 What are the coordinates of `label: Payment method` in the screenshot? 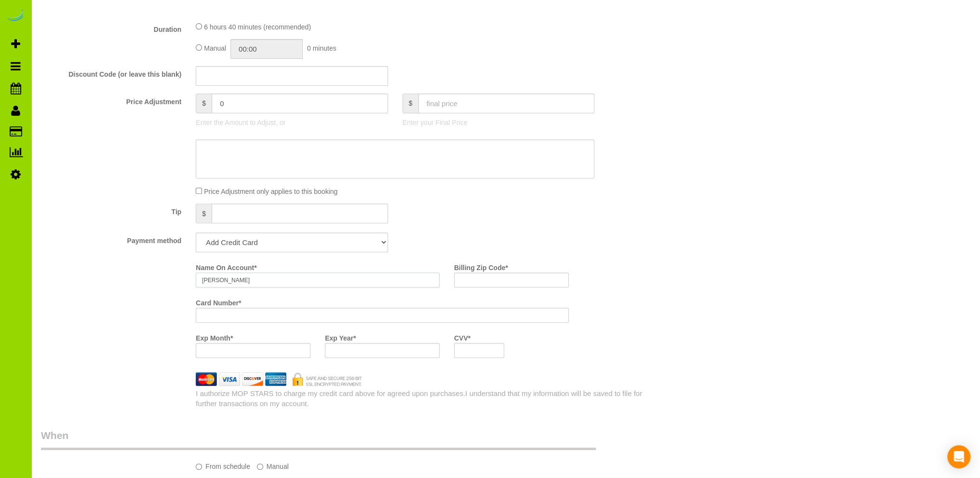 It's located at (111, 239).